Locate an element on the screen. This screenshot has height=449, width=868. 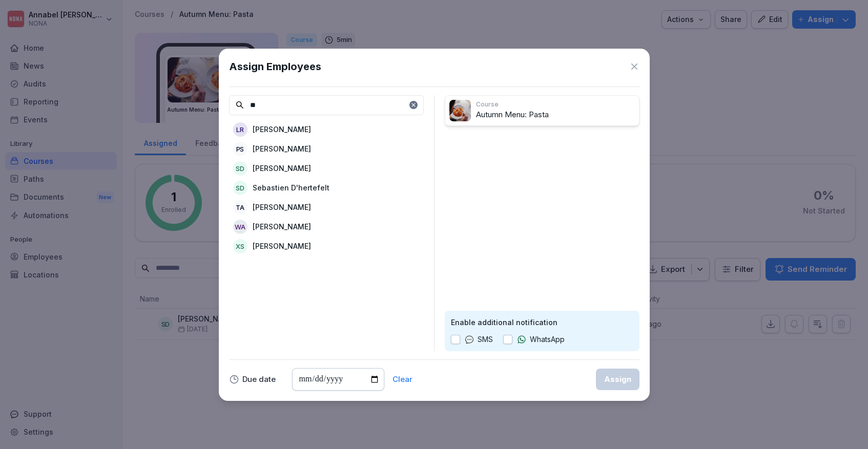
p: Sebastien D'hertefelt is located at coordinates (291, 187).